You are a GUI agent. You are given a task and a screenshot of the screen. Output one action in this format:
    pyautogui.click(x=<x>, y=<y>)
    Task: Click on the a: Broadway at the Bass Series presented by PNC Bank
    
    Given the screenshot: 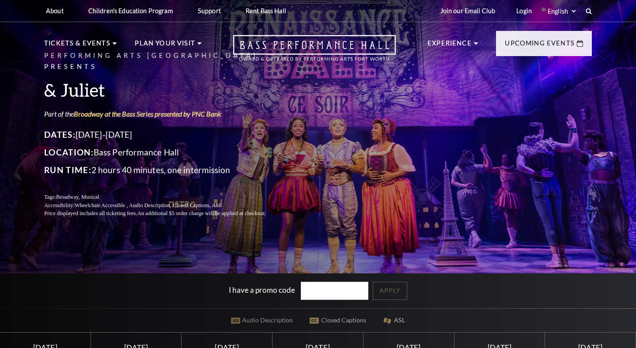 What is the action you would take?
    pyautogui.click(x=148, y=114)
    